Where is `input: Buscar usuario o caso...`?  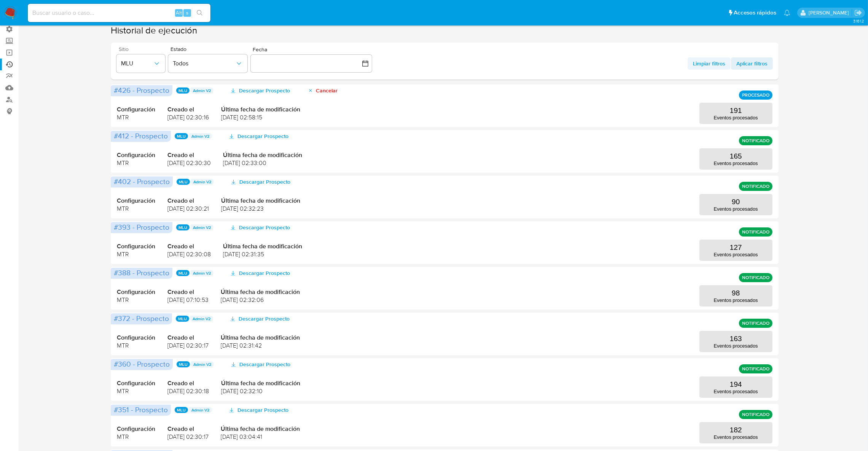 input: Buscar usuario o caso... is located at coordinates (119, 13).